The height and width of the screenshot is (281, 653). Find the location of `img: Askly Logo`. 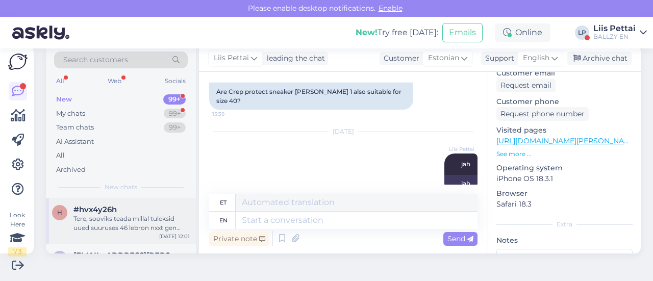

img: Askly Logo is located at coordinates (18, 62).